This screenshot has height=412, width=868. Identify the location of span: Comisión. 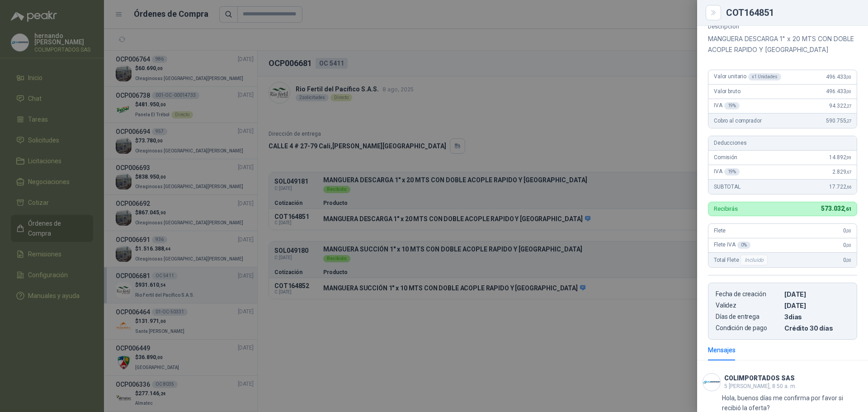
(726, 157).